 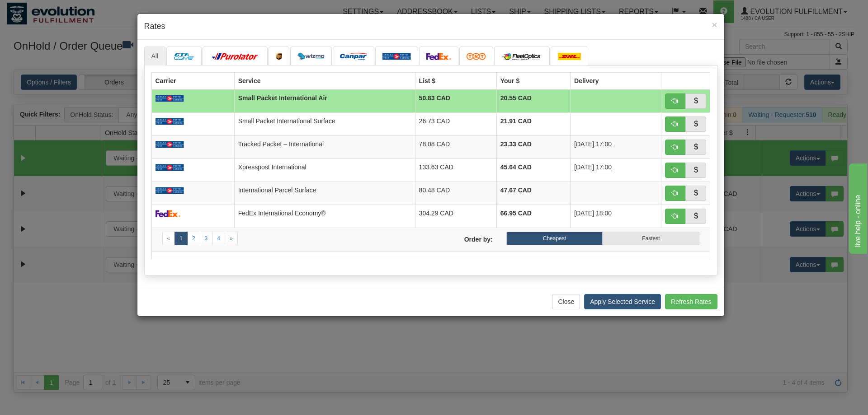 What do you see at coordinates (325, 124) in the screenshot?
I see `td: Small Packet International Surface` at bounding box center [325, 124].